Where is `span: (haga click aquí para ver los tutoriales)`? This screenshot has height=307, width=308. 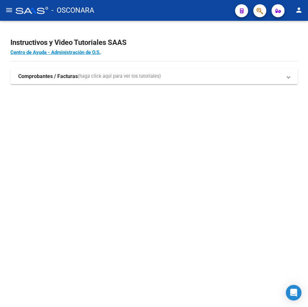
span: (haga click aquí para ver los tutoriales) is located at coordinates (119, 76).